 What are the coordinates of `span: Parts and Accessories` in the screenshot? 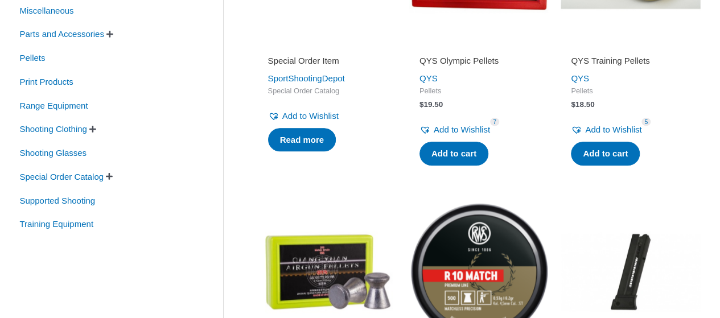 It's located at (62, 34).